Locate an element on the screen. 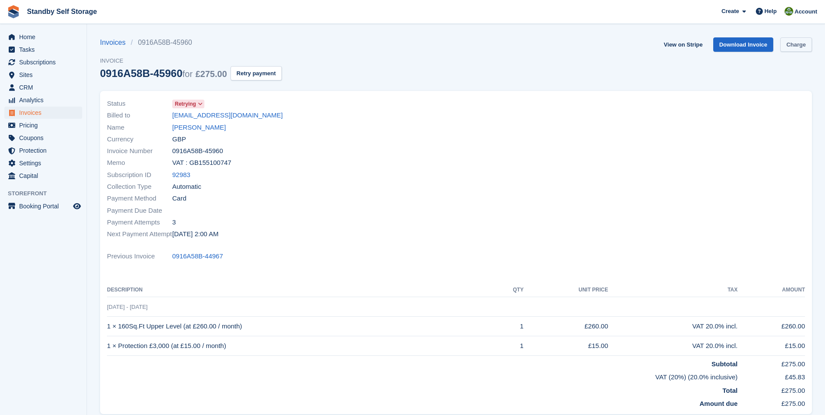 This screenshot has width=825, height=415. span: Previous Invoice is located at coordinates (140, 256).